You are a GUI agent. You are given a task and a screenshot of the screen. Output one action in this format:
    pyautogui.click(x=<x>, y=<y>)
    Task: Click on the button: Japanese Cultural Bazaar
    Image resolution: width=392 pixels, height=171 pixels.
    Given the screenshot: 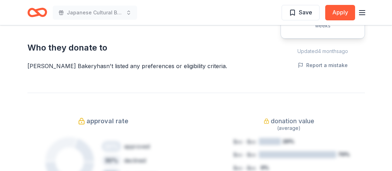 What is the action you would take?
    pyautogui.click(x=95, y=13)
    